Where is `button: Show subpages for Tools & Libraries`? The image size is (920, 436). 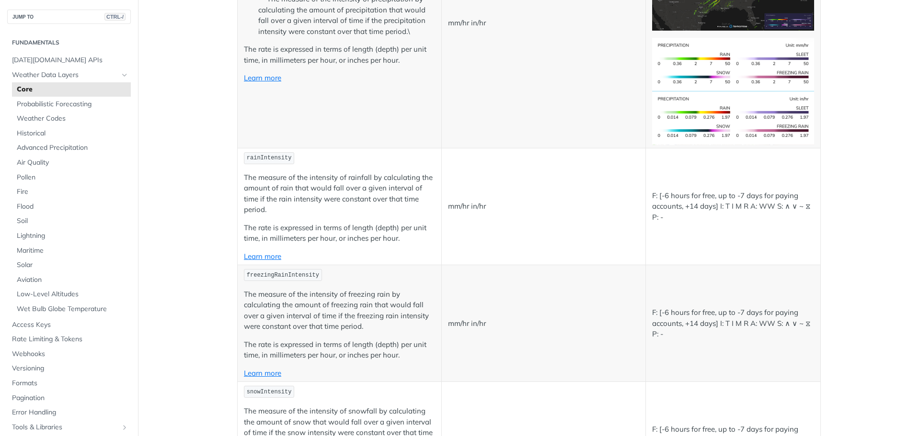 button: Show subpages for Tools & Libraries is located at coordinates (125, 428).